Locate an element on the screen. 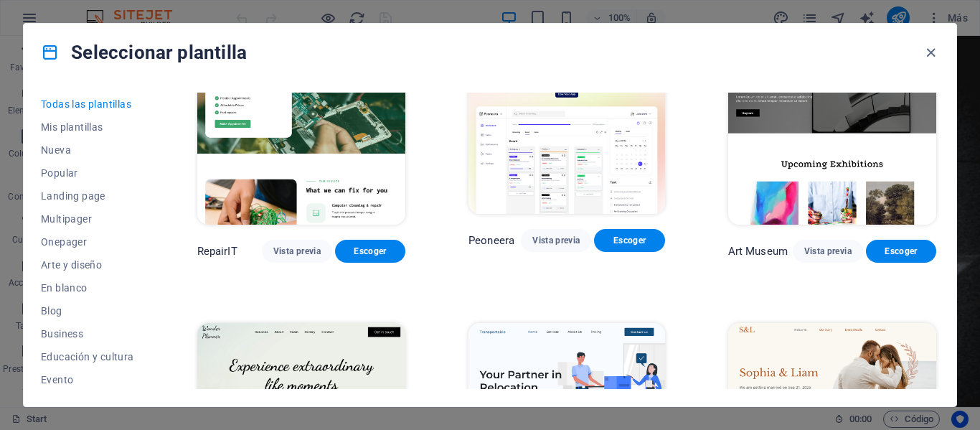 This screenshot has height=430, width=980. button: Todas las plantillas is located at coordinates (87, 104).